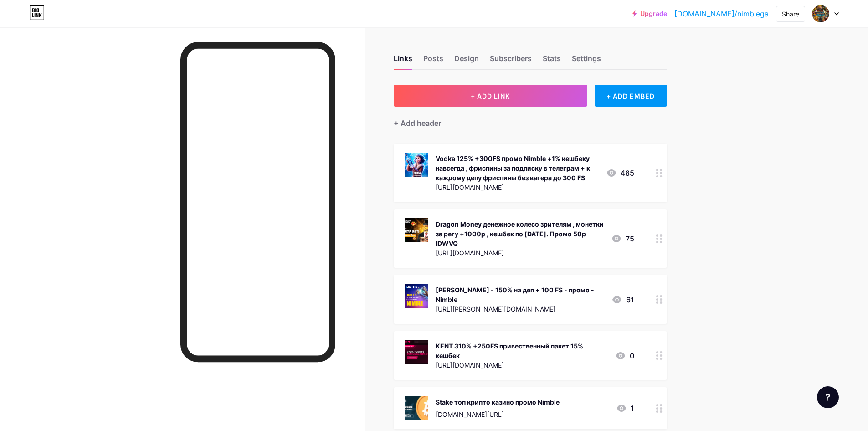 This screenshot has width=868, height=431. I want to click on img: MARTIN - 150% на деп + 100 FS - промо - Nimble, so click(417, 296).